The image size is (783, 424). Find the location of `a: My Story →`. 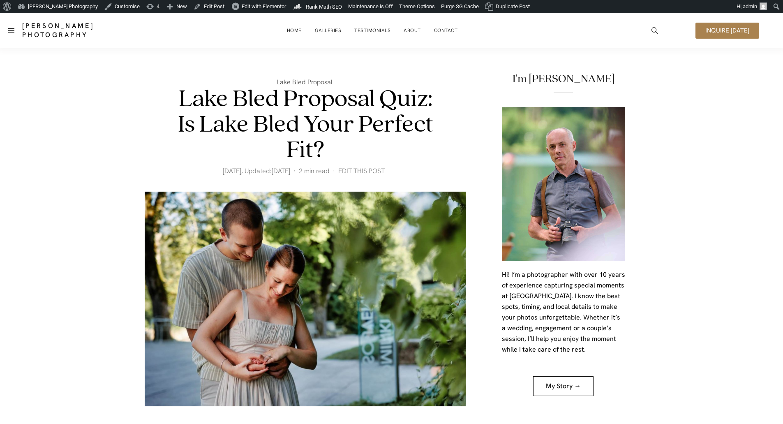

a: My Story → is located at coordinates (563, 386).